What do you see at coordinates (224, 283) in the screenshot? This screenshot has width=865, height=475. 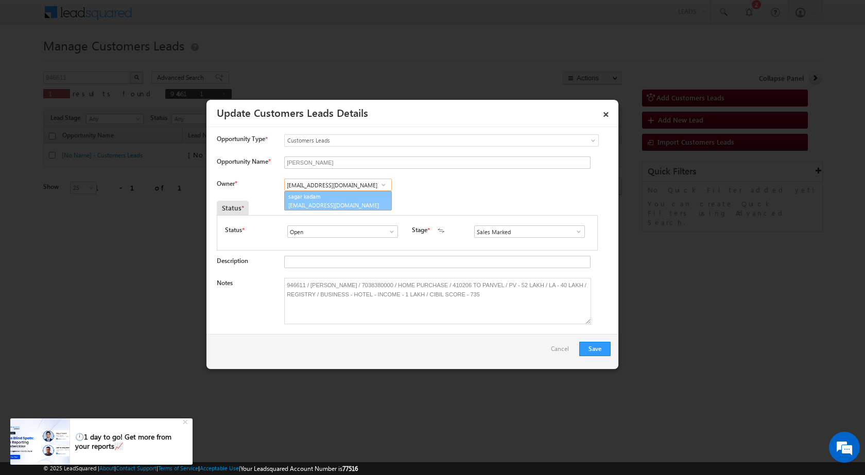 I see `label: Notes` at bounding box center [224, 283].